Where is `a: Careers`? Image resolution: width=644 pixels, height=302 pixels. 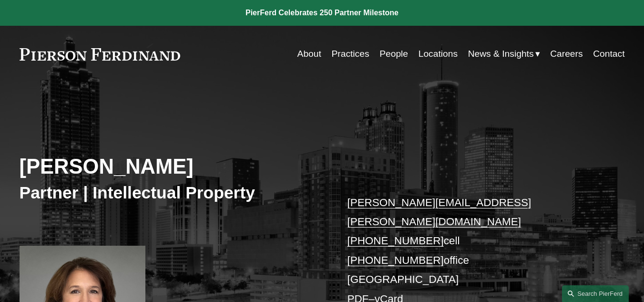 a: Careers is located at coordinates (566, 54).